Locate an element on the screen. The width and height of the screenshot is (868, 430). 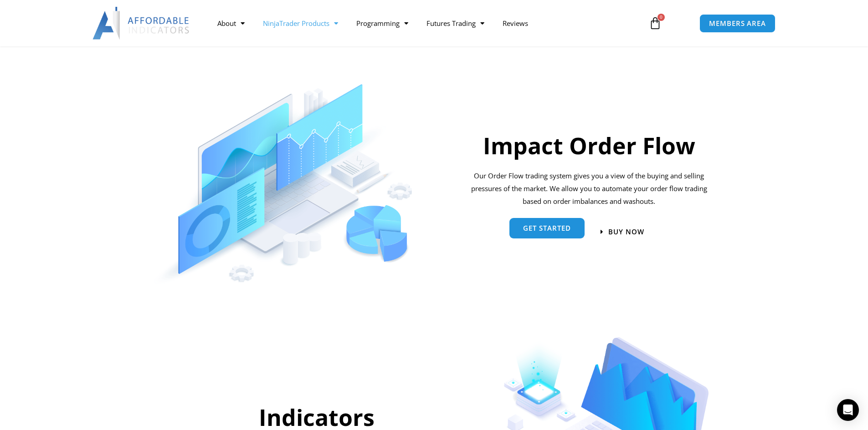
span: BUY NOW is located at coordinates (626, 232).